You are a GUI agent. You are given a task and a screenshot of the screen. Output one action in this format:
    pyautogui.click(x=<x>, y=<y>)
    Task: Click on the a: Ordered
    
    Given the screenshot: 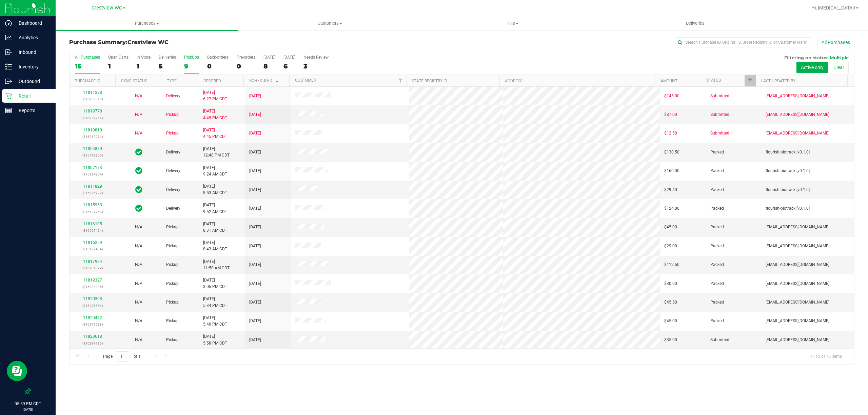 What is the action you would take?
    pyautogui.click(x=212, y=81)
    